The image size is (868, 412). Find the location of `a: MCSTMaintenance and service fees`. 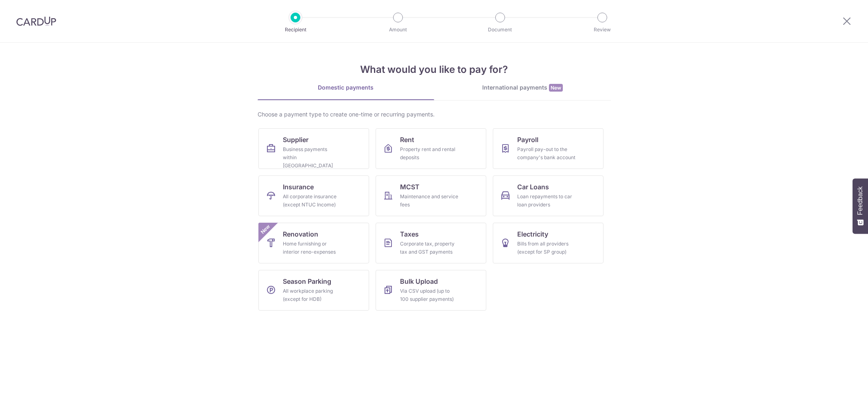

a: MCSTMaintenance and service fees is located at coordinates (431, 196).